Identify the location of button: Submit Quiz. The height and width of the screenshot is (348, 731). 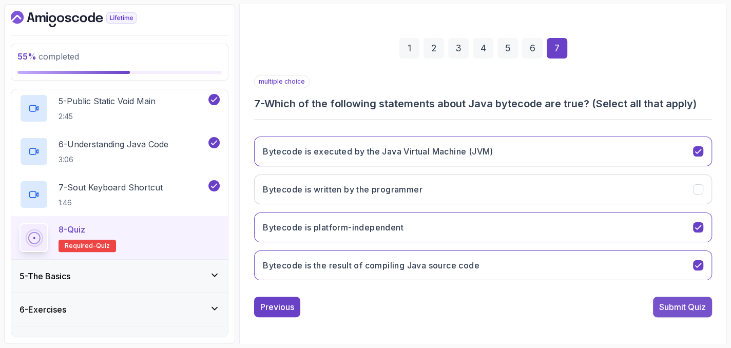
(682, 307).